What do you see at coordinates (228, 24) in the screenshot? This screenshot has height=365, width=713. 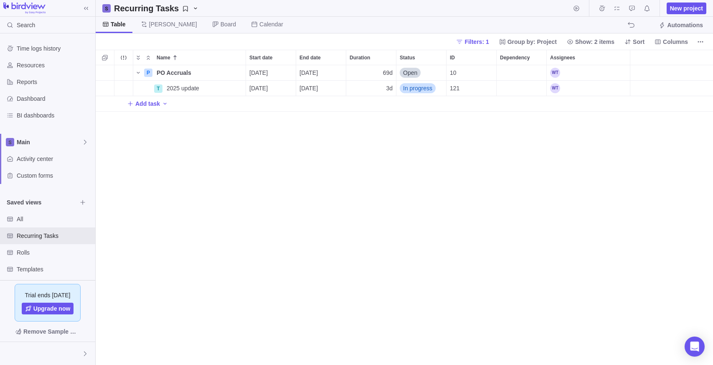 I see `span: Board` at bounding box center [228, 24].